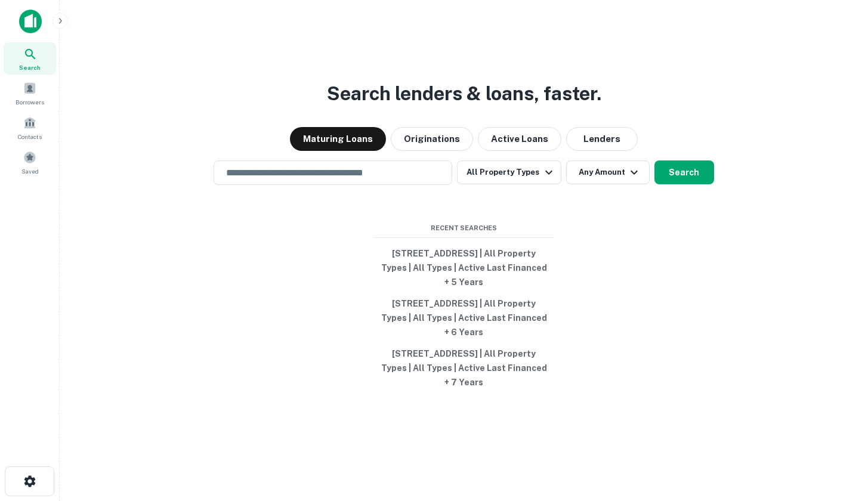  Describe the element at coordinates (29, 162) in the screenshot. I see `div: Saved` at that location.